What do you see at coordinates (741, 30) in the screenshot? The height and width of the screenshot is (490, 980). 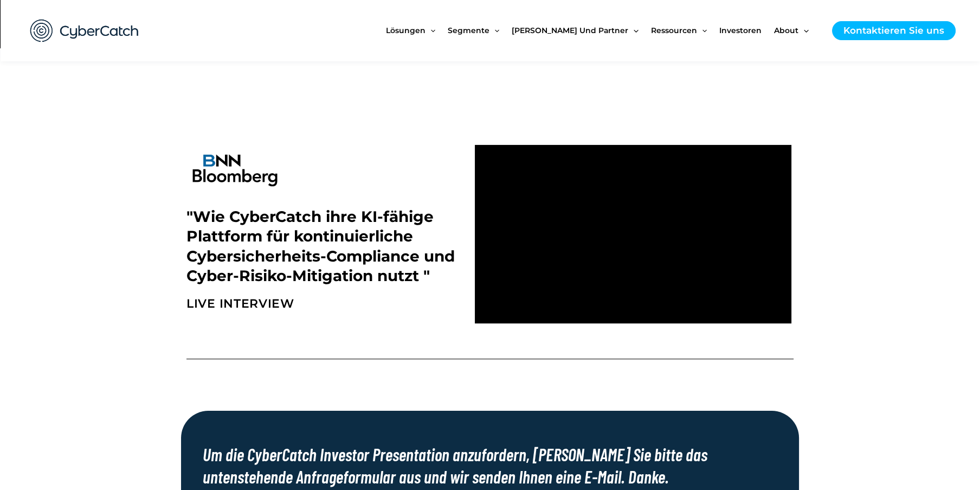 I see `span: Investoren` at bounding box center [741, 30].